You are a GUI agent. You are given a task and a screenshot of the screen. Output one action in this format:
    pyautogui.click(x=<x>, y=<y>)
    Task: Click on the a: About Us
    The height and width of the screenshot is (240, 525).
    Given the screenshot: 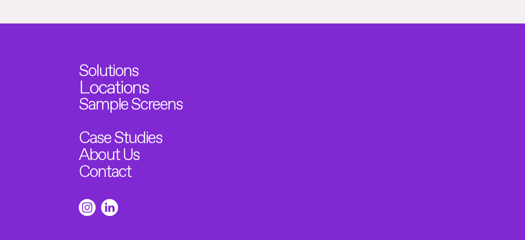 What is the action you would take?
    pyautogui.click(x=109, y=152)
    